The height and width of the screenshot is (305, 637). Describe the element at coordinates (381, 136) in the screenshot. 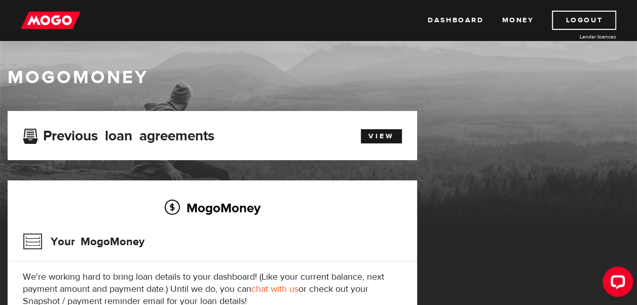

I see `a: View` at that location.